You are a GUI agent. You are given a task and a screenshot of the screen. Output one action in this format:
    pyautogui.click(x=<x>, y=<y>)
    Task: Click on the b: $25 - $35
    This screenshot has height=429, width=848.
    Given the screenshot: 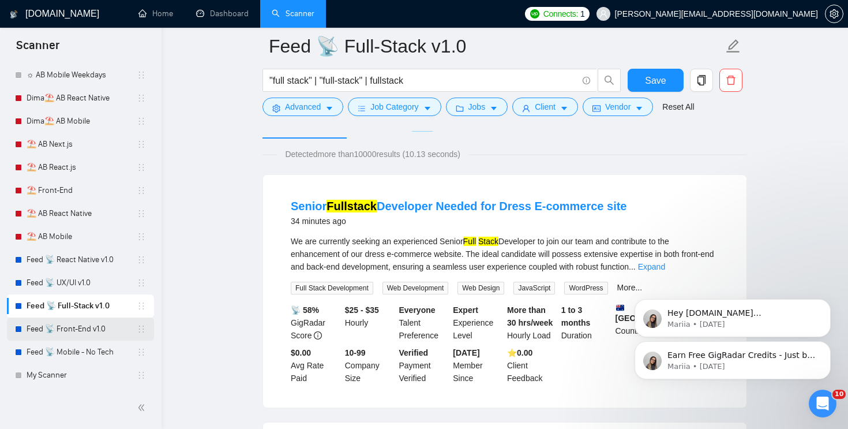 What is the action you would take?
    pyautogui.click(x=362, y=310)
    